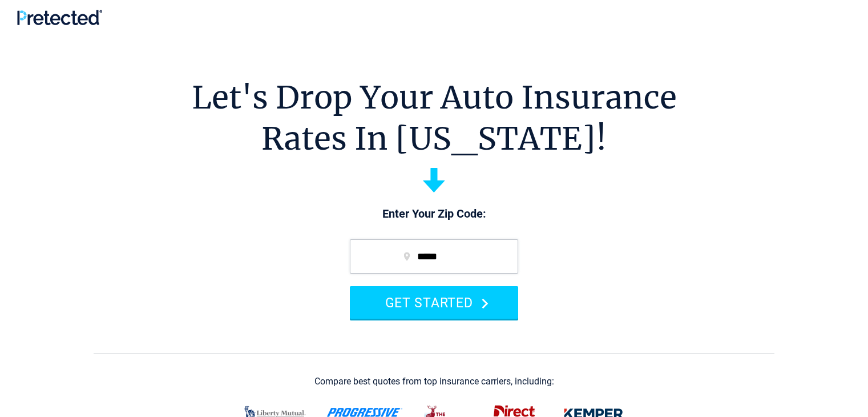  I want to click on button: GET STARTED, so click(434, 302).